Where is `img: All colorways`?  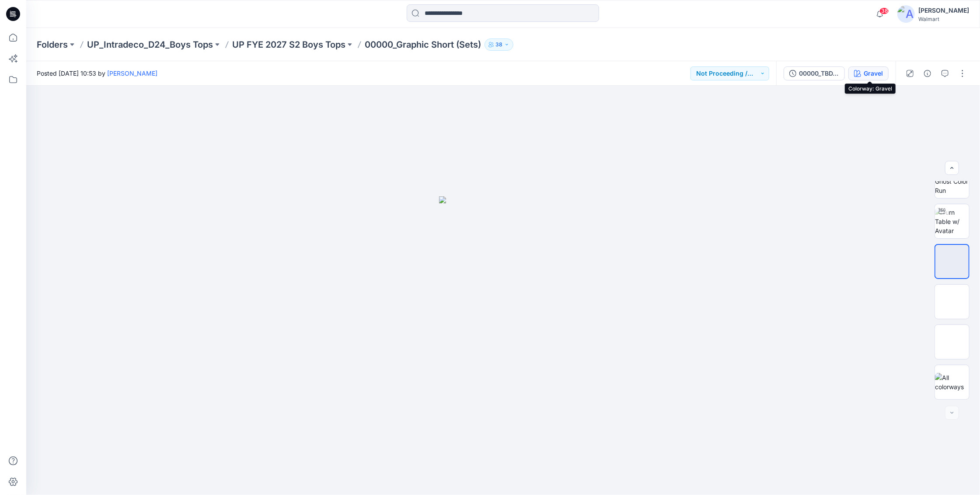
img: All colorways is located at coordinates (952, 382).